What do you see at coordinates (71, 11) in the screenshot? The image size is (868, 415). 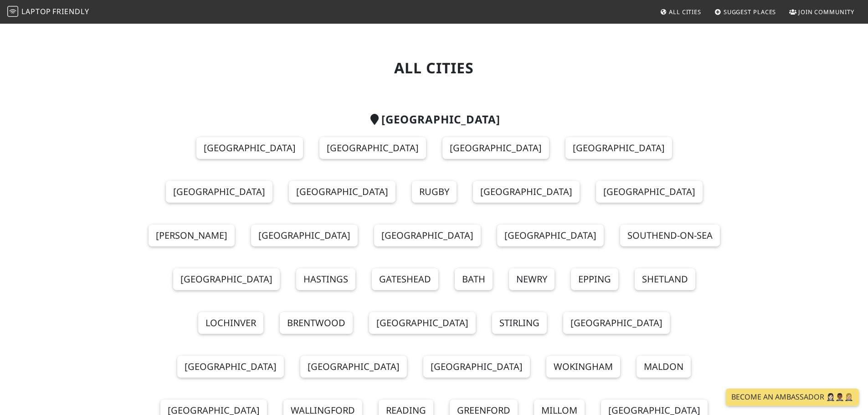 I see `span: Friendly` at bounding box center [71, 11].